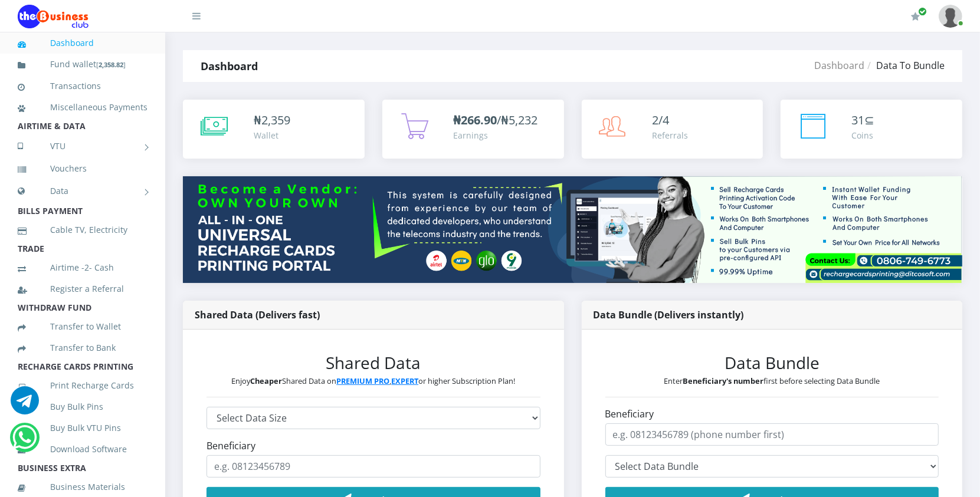  What do you see at coordinates (82, 146) in the screenshot?
I see `a: VTU` at bounding box center [82, 146].